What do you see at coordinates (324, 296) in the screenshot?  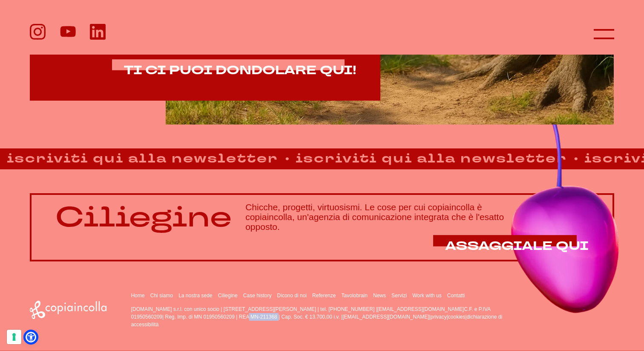 I see `a: Referenze` at bounding box center [324, 296].